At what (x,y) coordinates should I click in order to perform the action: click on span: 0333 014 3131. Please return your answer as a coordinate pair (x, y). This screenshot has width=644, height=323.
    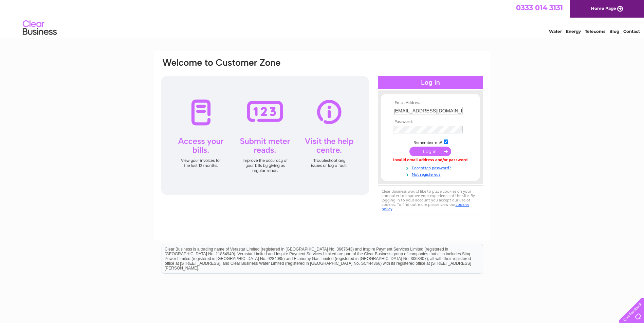
    Looking at the image, I should click on (539, 8).